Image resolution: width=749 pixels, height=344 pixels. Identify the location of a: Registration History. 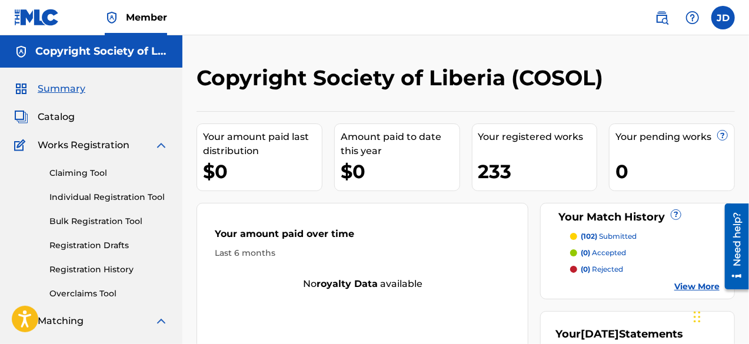
(109, 269).